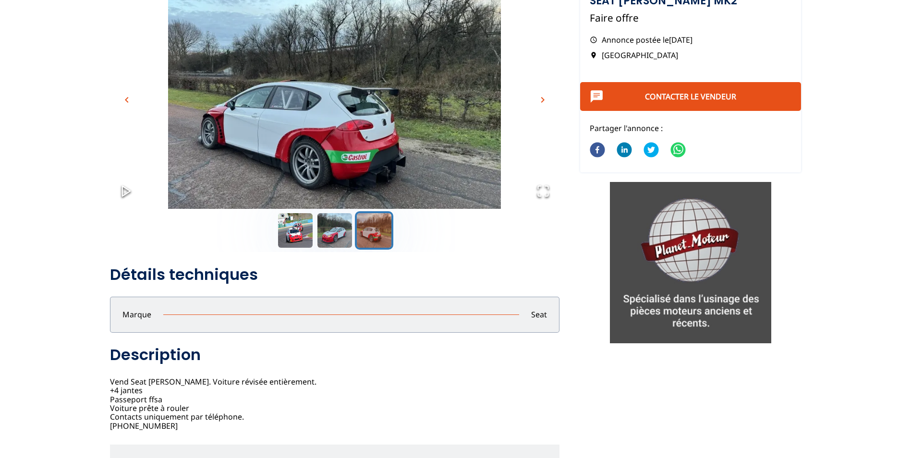 This screenshot has width=911, height=458. Describe the element at coordinates (543, 100) in the screenshot. I see `button: chevron_right` at that location.